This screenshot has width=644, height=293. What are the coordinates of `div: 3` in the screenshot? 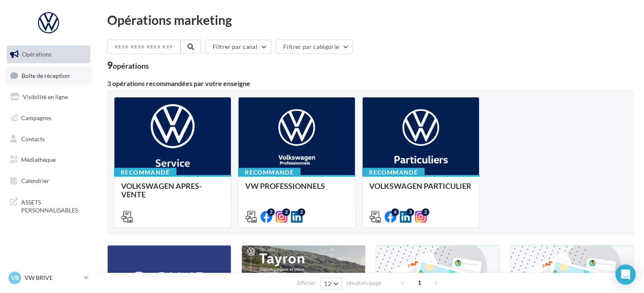 It's located at (410, 212).